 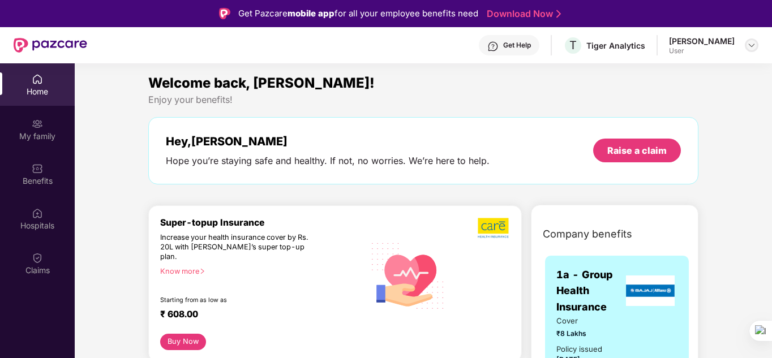 What do you see at coordinates (262, 222) in the screenshot?
I see `div: Super-topup Insurance` at bounding box center [262, 222].